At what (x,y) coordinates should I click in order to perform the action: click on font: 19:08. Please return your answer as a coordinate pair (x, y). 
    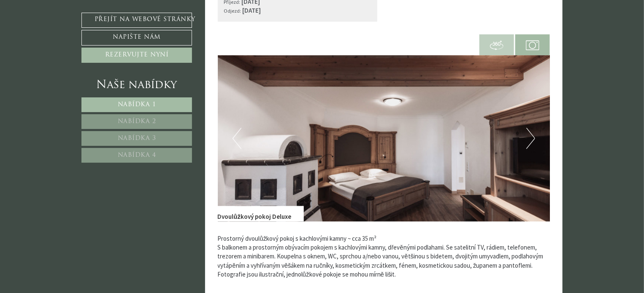
    Looking at the image, I should click on (316, 68).